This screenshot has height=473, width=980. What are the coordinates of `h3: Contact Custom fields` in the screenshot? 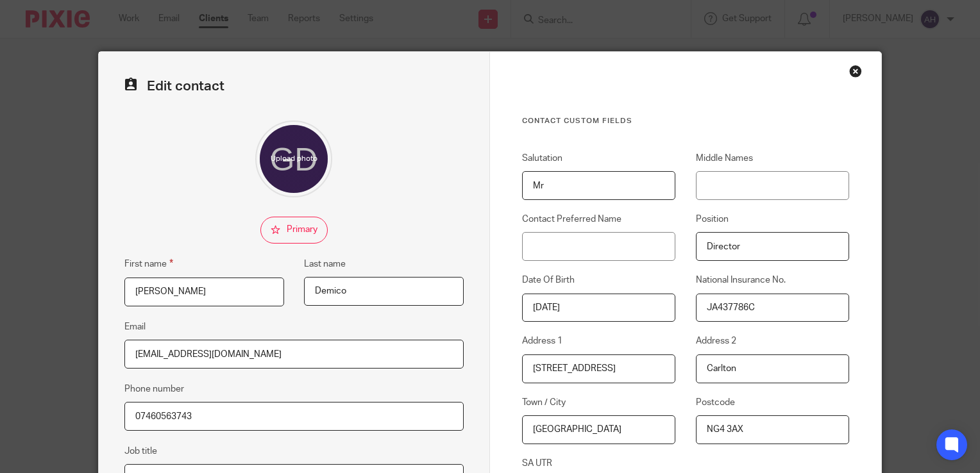 It's located at (685, 121).